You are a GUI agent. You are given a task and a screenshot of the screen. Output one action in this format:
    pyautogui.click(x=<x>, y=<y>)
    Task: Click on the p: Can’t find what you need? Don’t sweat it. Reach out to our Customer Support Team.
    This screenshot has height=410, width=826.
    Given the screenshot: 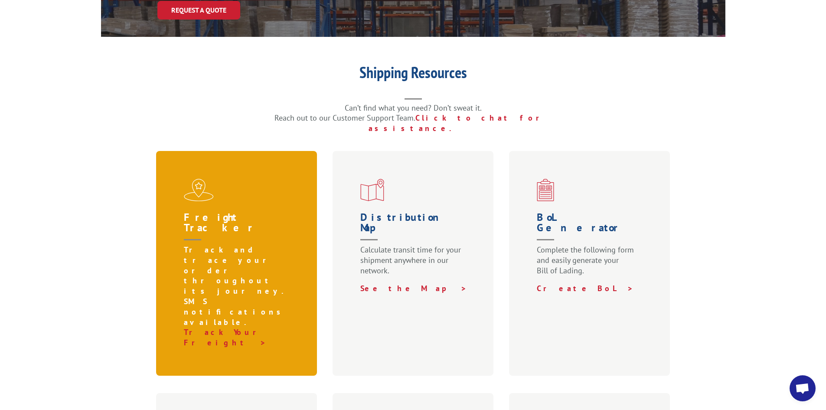 What is the action you would take?
    pyautogui.click(x=413, y=118)
    